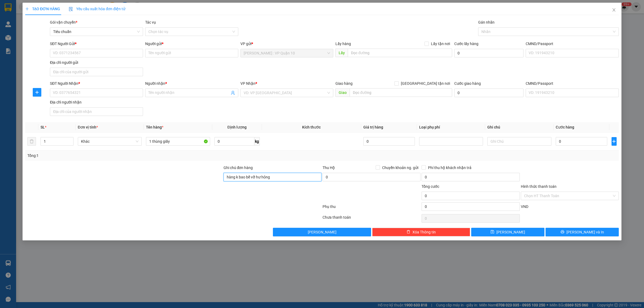 Image resolution: width=644 pixels, height=308 pixels. I want to click on input: Ghi Chú, so click(519, 142).